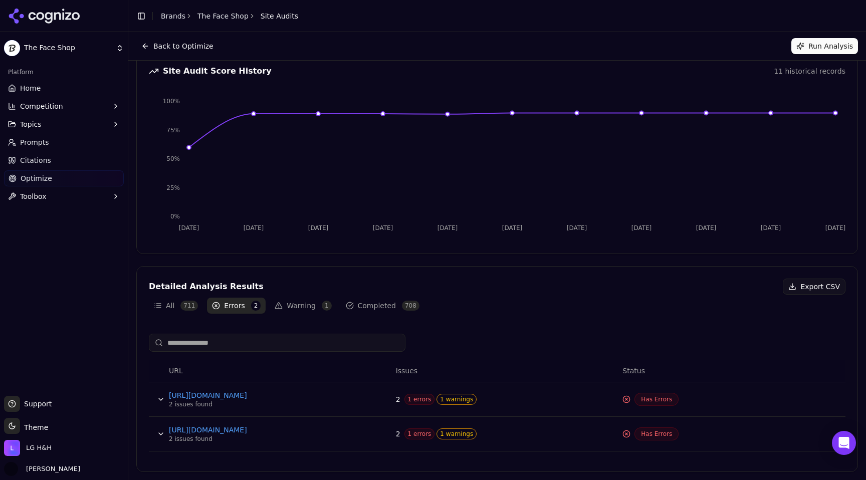  What do you see at coordinates (30, 88) in the screenshot?
I see `span: Home` at bounding box center [30, 88].